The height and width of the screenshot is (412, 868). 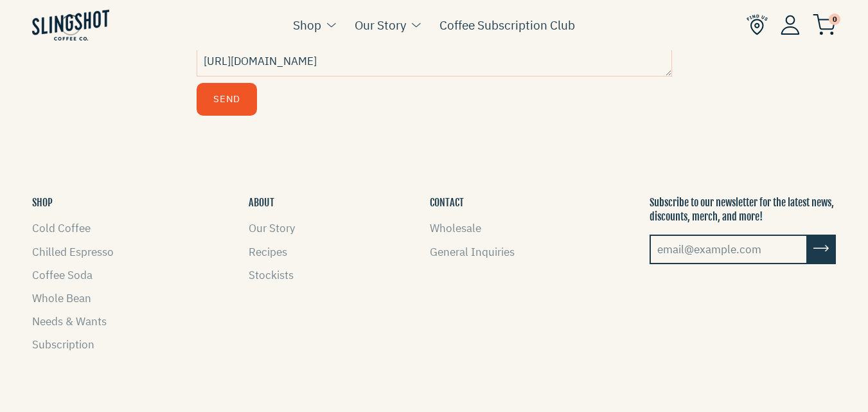 I want to click on a: Coffee Soda, so click(x=62, y=275).